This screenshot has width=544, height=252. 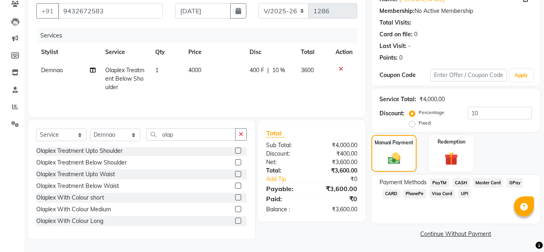 I want to click on th: Stylist, so click(x=68, y=52).